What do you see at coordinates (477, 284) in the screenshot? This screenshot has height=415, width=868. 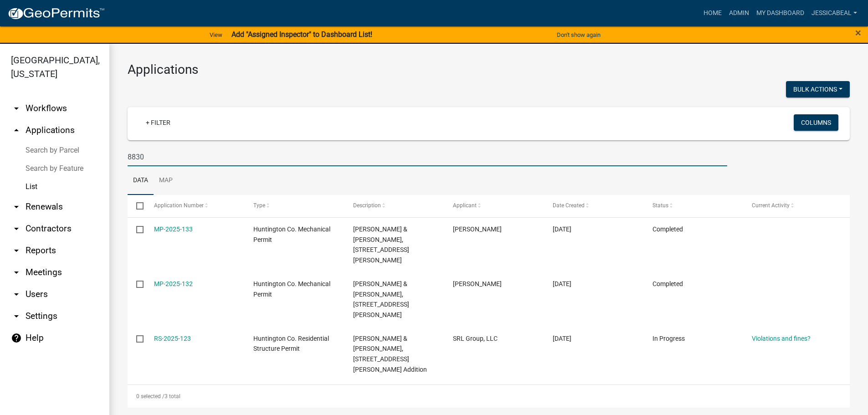 I see `span: Craig Simon` at bounding box center [477, 284].